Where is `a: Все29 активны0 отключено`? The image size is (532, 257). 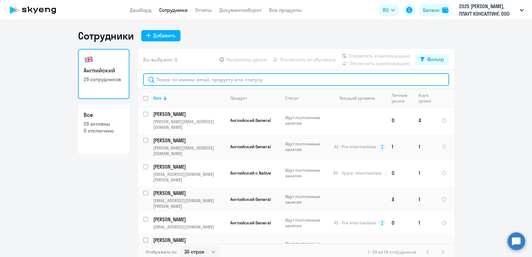 a: Все29 активны0 отключено is located at coordinates (104, 129).